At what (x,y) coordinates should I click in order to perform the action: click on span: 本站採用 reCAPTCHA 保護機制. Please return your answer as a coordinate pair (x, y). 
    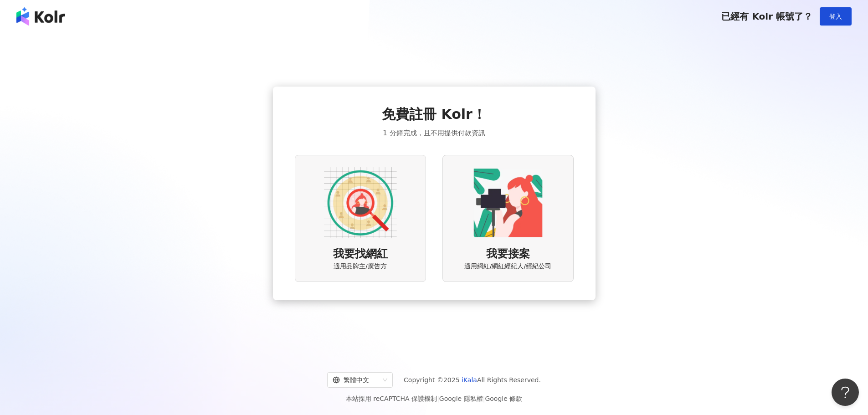
    Looking at the image, I should click on (434, 398).